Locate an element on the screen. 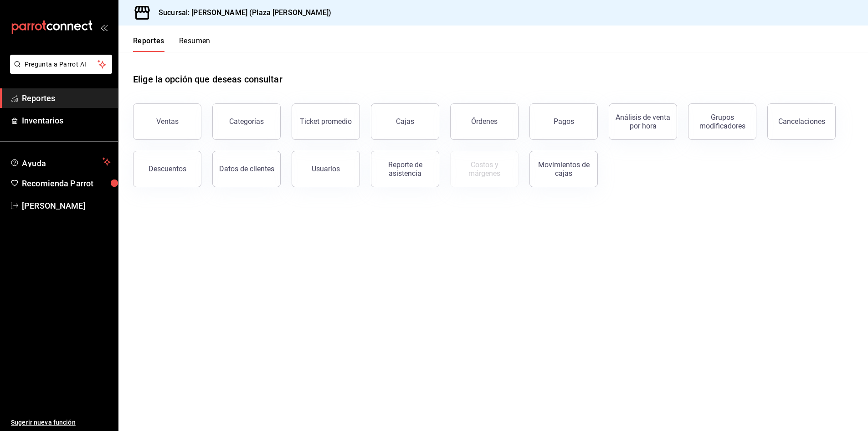 The image size is (868, 431). button: Reporte de asistencia is located at coordinates (405, 169).